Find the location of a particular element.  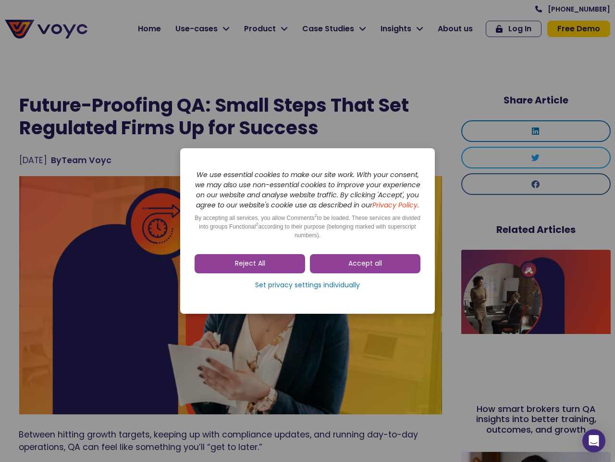

i: We use essential cookies to make our site work. With your consent, we may also use non-essential ... is located at coordinates (308, 189).